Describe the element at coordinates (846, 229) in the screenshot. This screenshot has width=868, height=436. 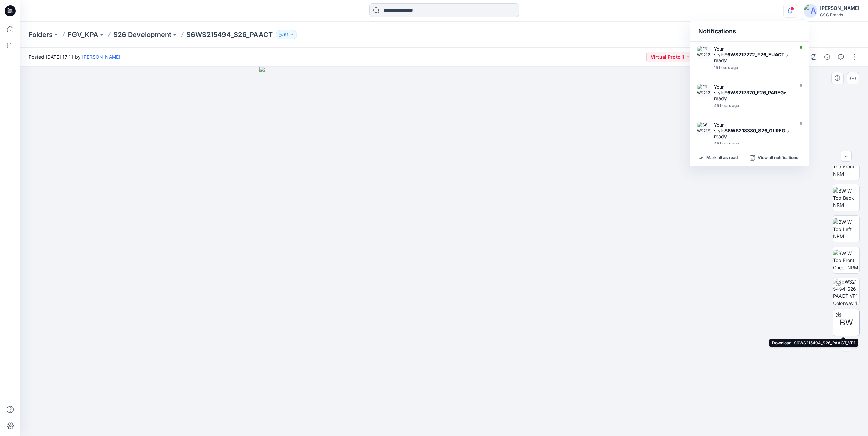
I see `img: BW W Top Left NRM` at that location.